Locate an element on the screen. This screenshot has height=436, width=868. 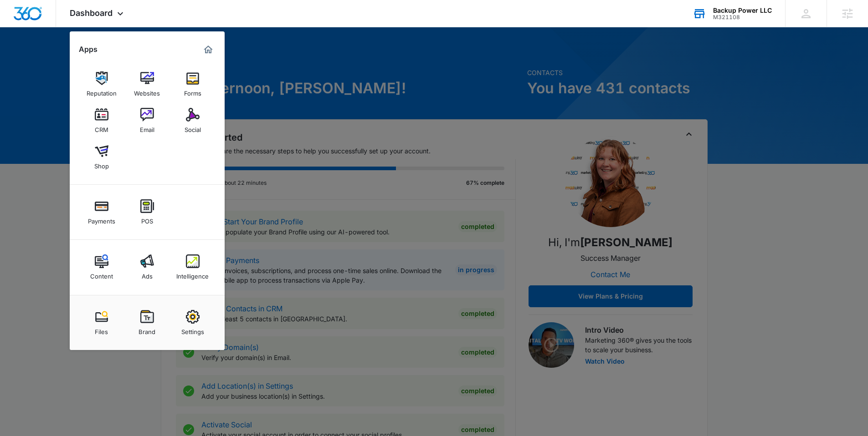
div: Websites is located at coordinates (147, 91).